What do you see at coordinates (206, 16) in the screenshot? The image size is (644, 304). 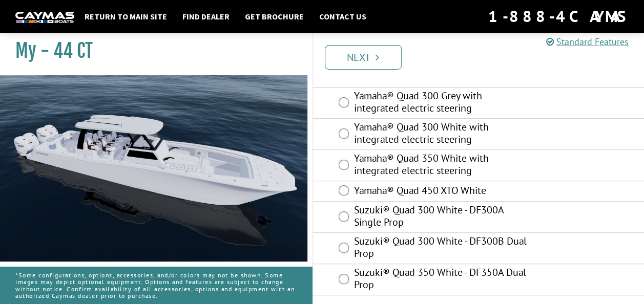 I see `a: Find Dealer` at bounding box center [206, 16].